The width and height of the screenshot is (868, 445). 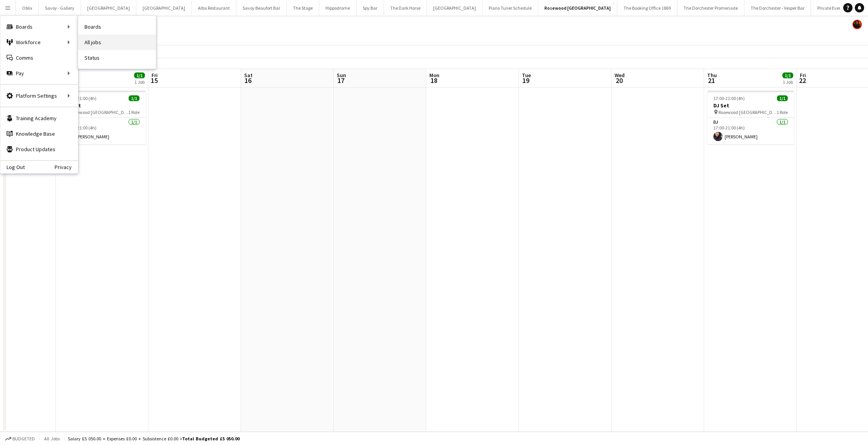 I want to click on span: Budgeted, so click(x=24, y=439).